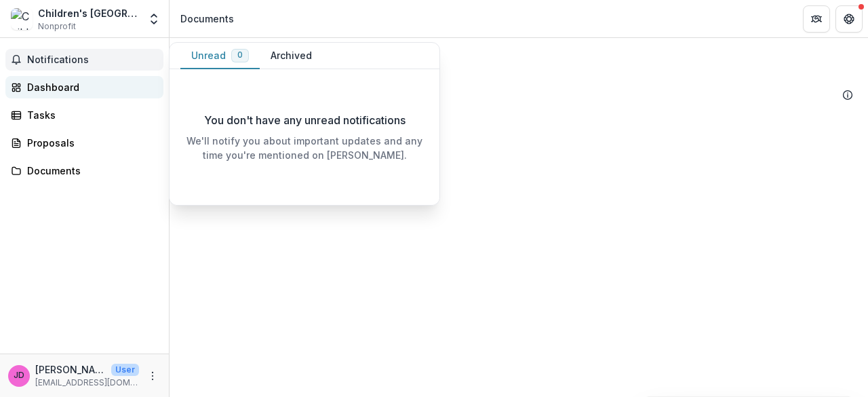 The height and width of the screenshot is (397, 868). I want to click on a: Proposals, so click(84, 143).